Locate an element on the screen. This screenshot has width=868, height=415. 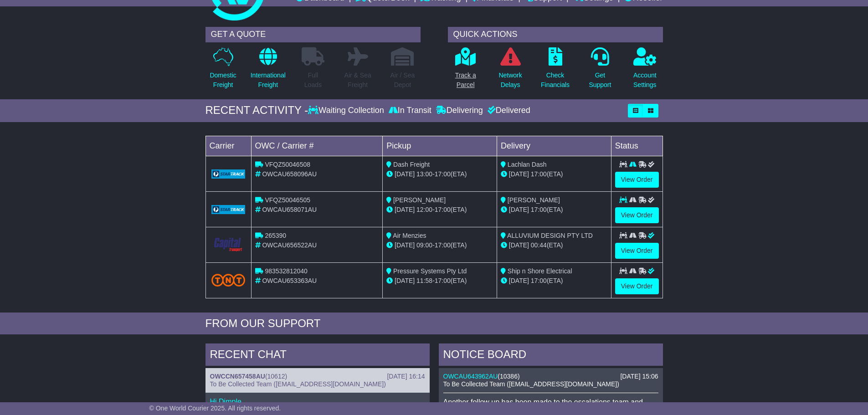
td: Pickup is located at coordinates (439, 146).